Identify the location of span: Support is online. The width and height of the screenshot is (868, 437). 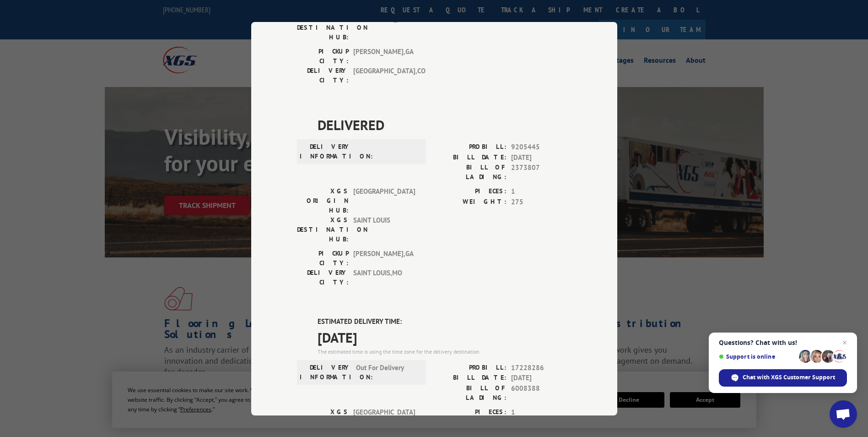
(757, 357).